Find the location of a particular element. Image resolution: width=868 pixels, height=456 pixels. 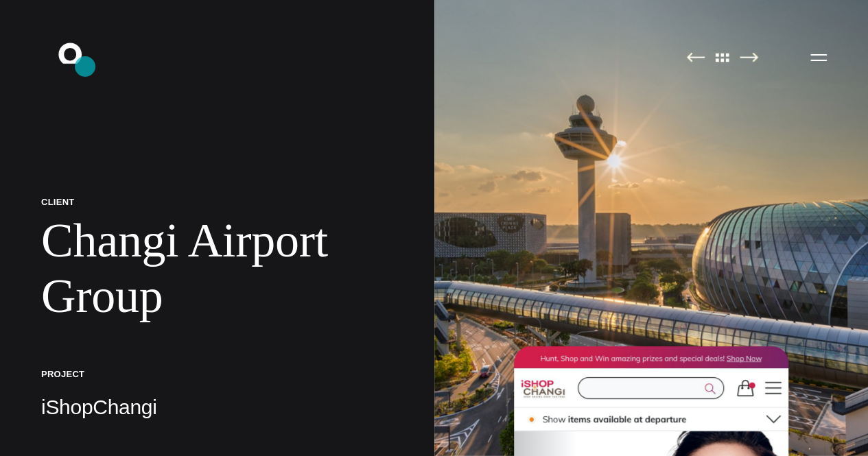

p: Client is located at coordinates (217, 202).